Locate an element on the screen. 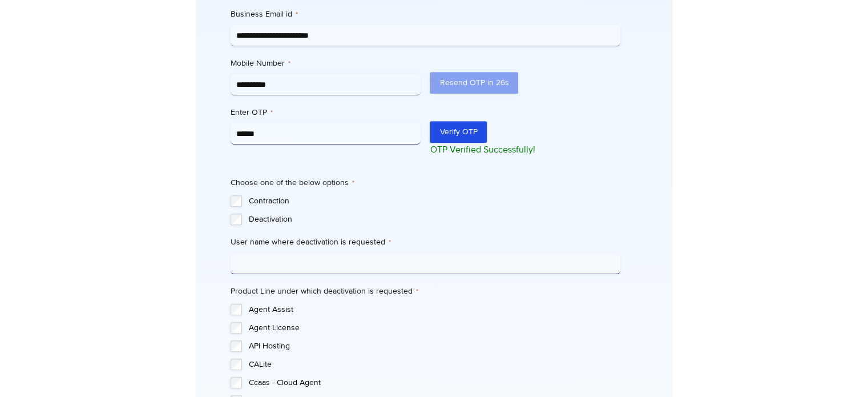  button: Resend OTP in 26s is located at coordinates (474, 82).